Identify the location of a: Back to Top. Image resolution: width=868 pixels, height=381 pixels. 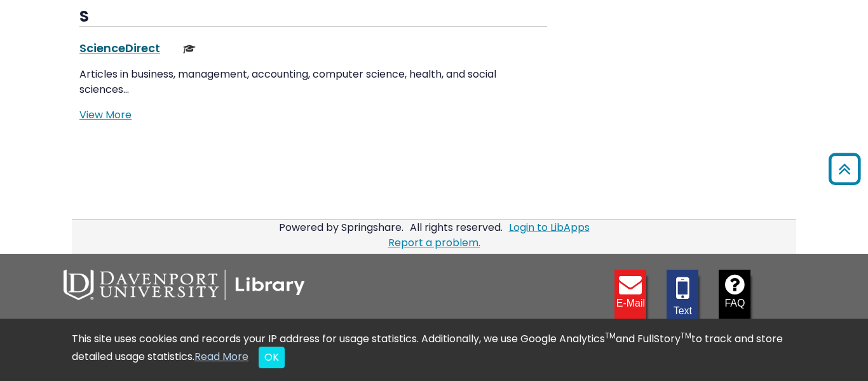
(845, 168).